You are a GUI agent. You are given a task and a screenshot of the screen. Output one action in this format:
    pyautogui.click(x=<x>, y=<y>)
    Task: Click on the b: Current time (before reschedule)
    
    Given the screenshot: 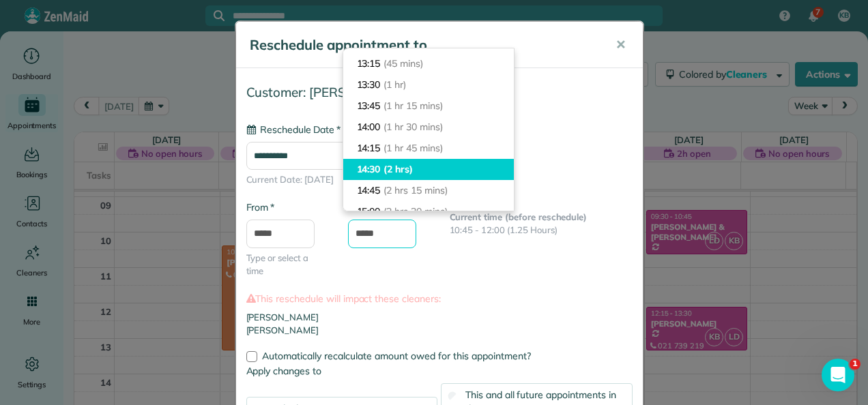 What is the action you would take?
    pyautogui.click(x=519, y=217)
    